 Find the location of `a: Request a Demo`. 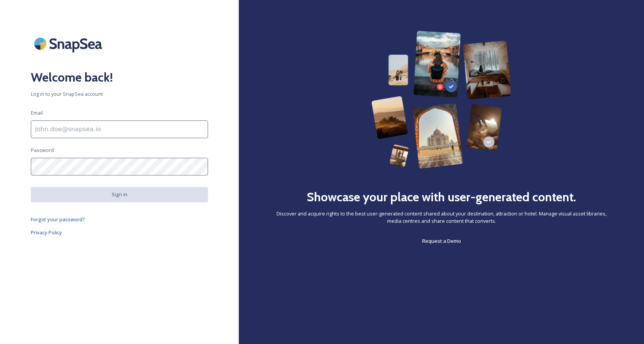

a: Request a Demo is located at coordinates (442, 241).